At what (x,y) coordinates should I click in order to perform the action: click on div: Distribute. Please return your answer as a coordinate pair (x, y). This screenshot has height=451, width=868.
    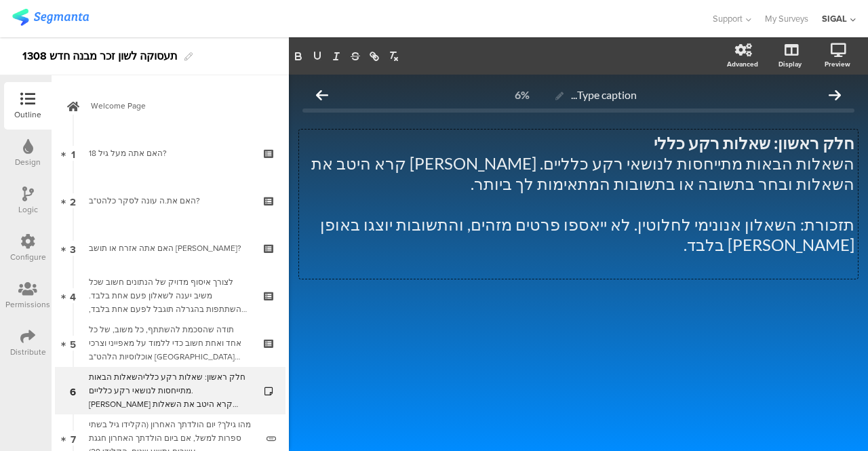
    Looking at the image, I should click on (28, 352).